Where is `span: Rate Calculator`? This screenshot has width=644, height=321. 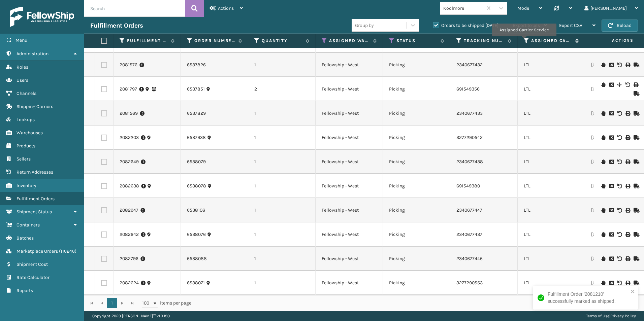
span: Rate Calculator is located at coordinates (33, 277).